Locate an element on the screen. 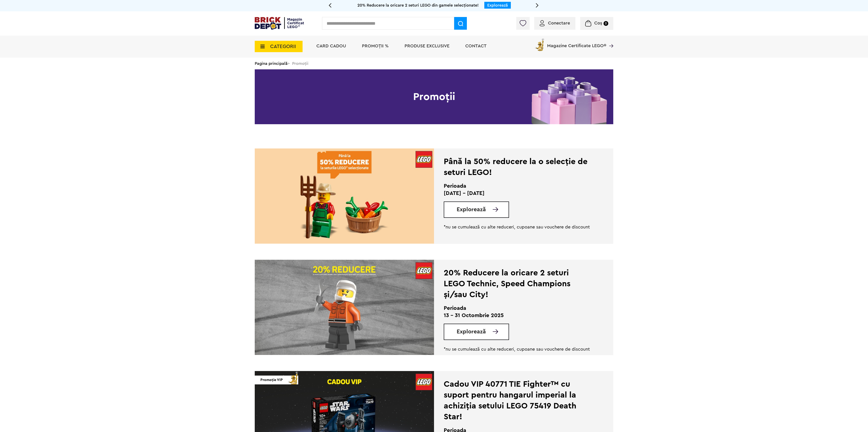 The width and height of the screenshot is (868, 432). a: Produse exclusive is located at coordinates (427, 46).